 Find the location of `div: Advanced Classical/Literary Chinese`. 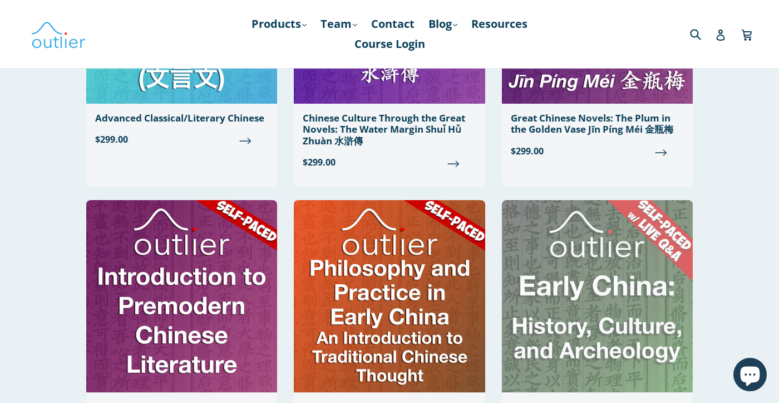

div: Advanced Classical/Literary Chinese is located at coordinates (182, 118).